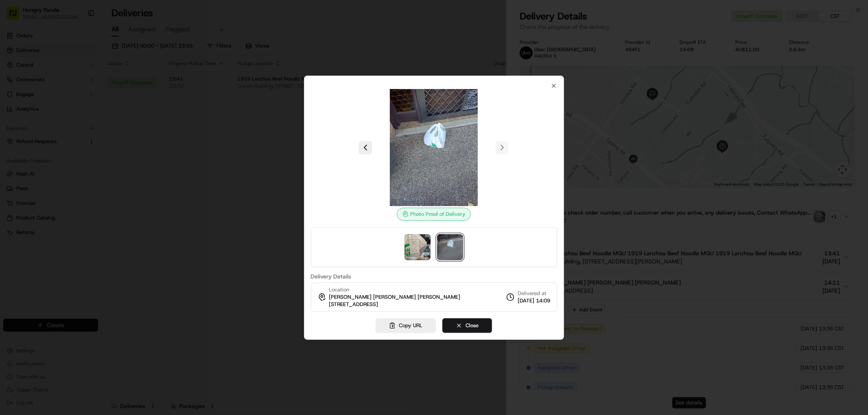 The height and width of the screenshot is (415, 868). What do you see at coordinates (89, 205) in the screenshot?
I see `span: Pylon` at bounding box center [89, 205].